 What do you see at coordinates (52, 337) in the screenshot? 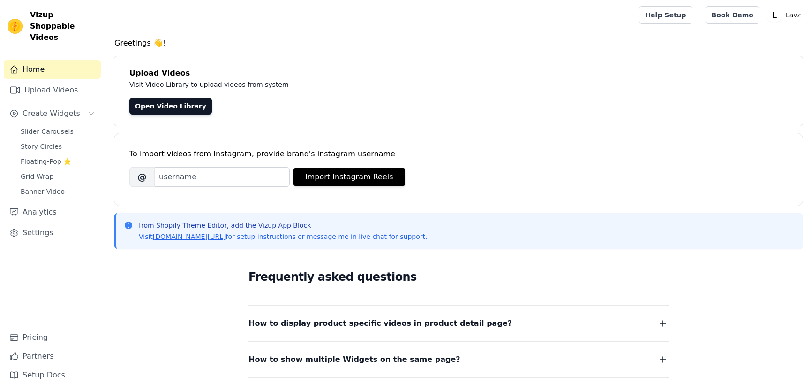
I see `a: Pricing` at bounding box center [52, 337].